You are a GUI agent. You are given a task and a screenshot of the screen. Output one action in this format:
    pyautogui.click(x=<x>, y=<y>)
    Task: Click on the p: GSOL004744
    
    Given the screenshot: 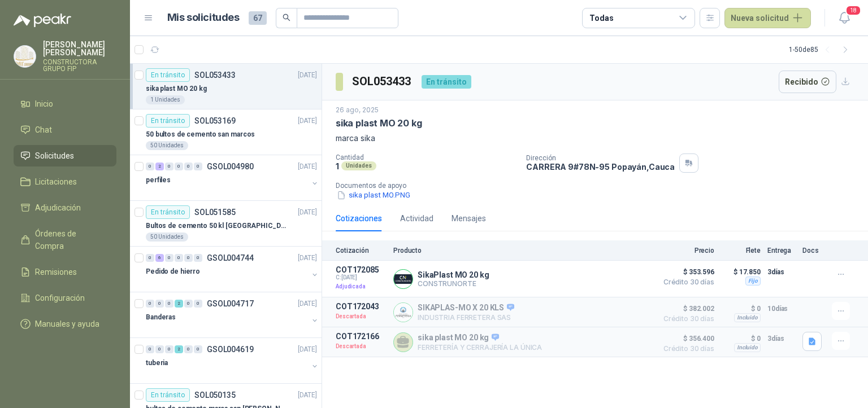 What is the action you would take?
    pyautogui.click(x=230, y=258)
    